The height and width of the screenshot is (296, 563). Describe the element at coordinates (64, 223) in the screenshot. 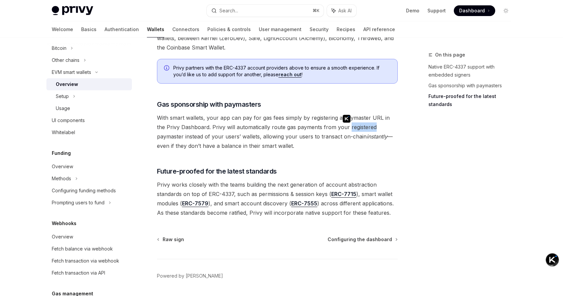

I see `h5: Webhooks` at that location.